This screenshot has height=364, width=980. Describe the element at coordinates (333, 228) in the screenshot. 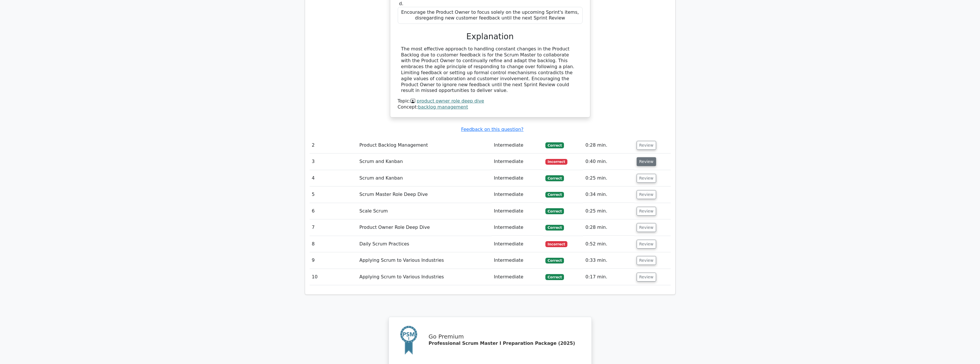

I see `td: 7` at that location.